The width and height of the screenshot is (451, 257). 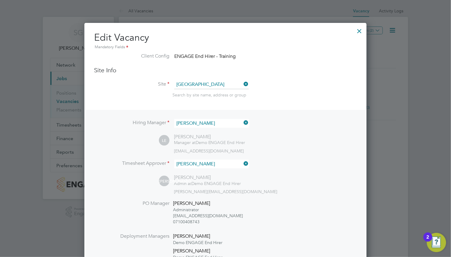 I want to click on label: PO Manager, so click(x=132, y=204).